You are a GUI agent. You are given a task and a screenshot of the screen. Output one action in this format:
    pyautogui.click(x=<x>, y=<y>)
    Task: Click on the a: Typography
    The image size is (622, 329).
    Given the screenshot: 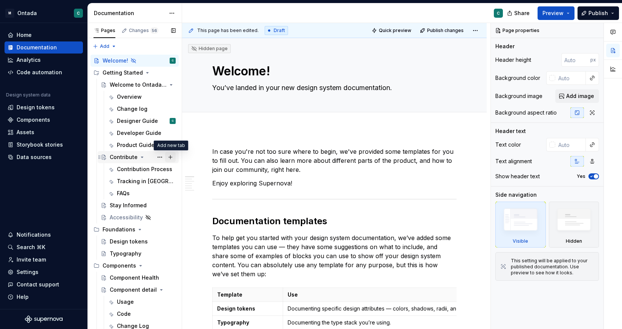 What is the action you would take?
    pyautogui.click(x=138, y=254)
    